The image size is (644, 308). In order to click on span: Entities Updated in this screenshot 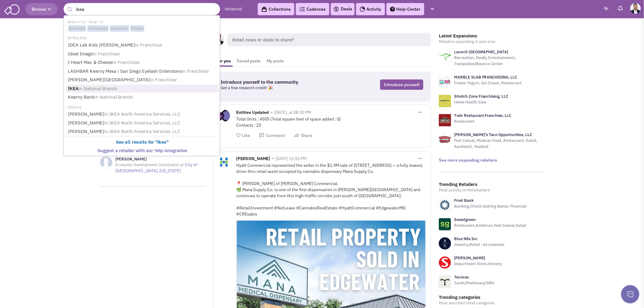, I will do `click(252, 113)`.